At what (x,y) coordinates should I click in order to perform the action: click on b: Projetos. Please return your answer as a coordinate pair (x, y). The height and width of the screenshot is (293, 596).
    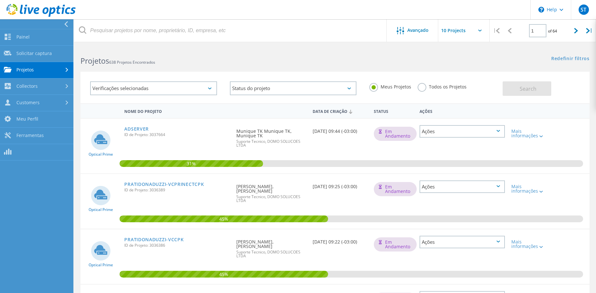
    Looking at the image, I should click on (95, 61).